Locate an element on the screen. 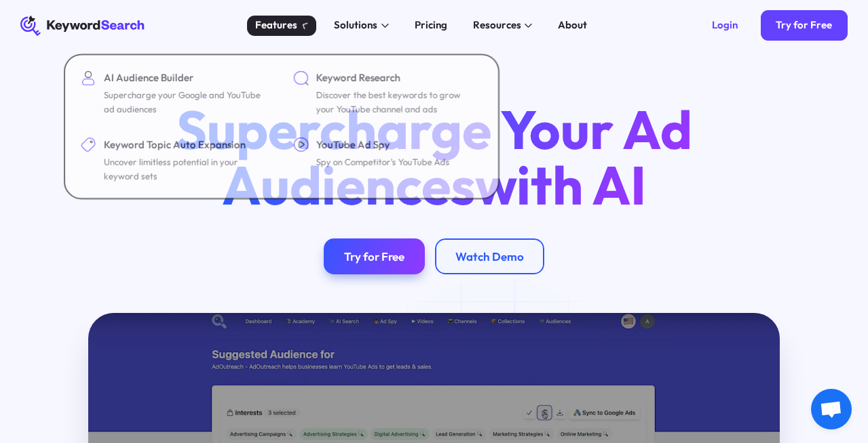  div: Keyword Topic Auto Expansion is located at coordinates (186, 145).